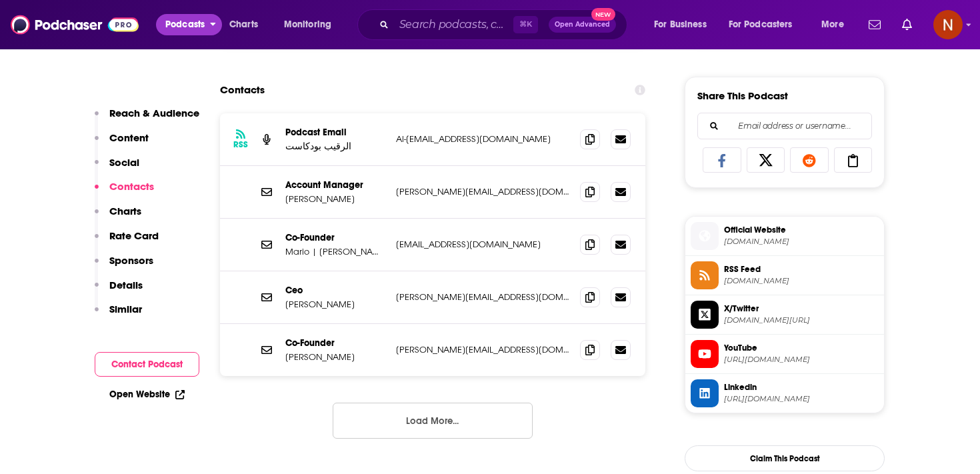 This screenshot has width=980, height=474. Describe the element at coordinates (75, 25) in the screenshot. I see `a: Podchaser - Follow, Share and Rate Podcasts` at that location.